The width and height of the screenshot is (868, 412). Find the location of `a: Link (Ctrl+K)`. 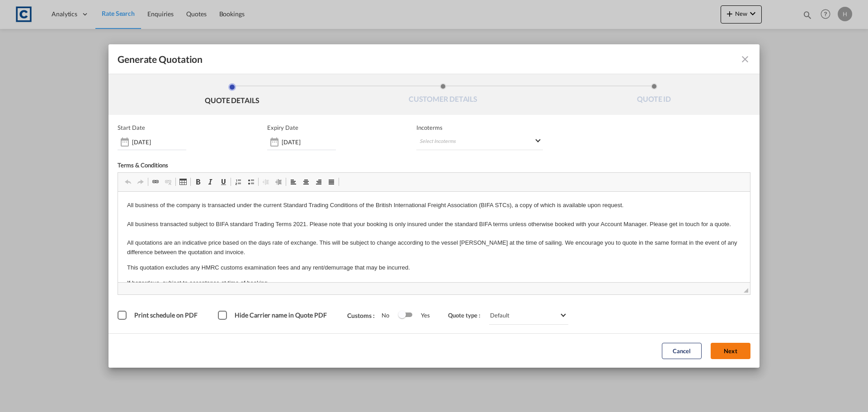

a: Link (Ctrl+K) is located at coordinates (156, 182).